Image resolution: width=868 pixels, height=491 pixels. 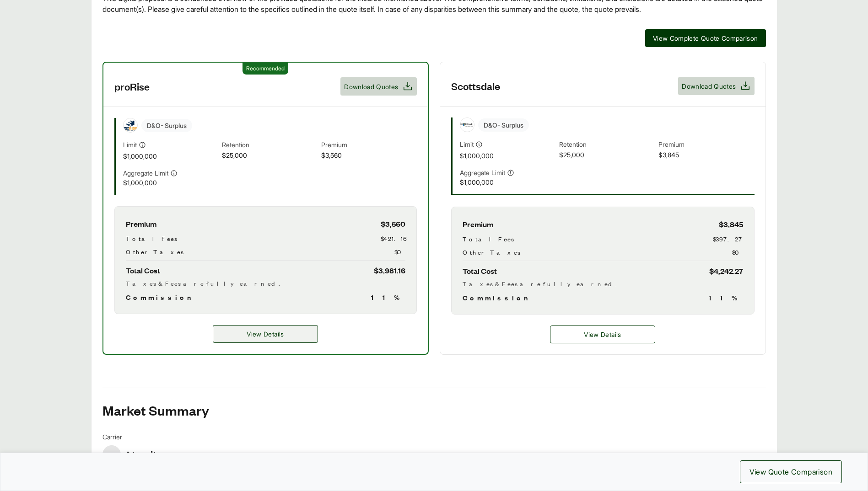 I want to click on h3: Scottsdale, so click(x=475, y=86).